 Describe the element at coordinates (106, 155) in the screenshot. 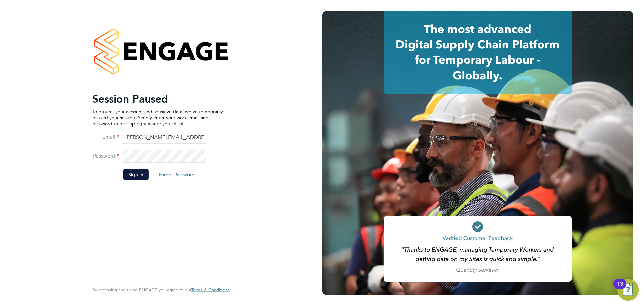

I see `label: Password` at that location.